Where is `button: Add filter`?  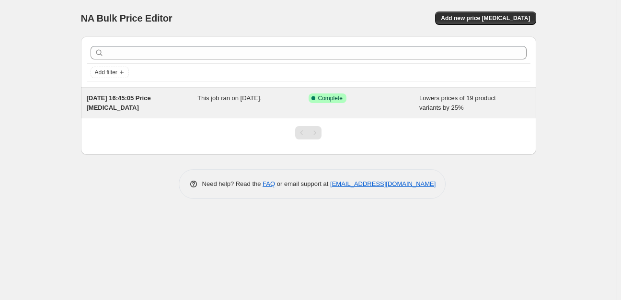 button: Add filter is located at coordinates (110, 72).